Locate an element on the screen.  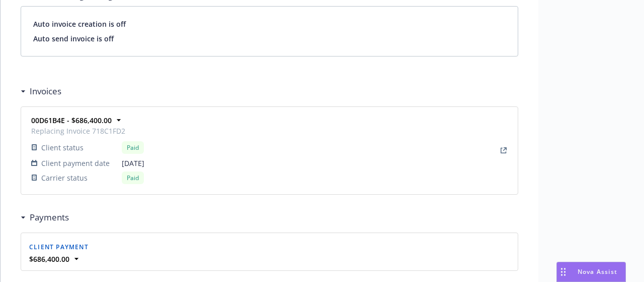
span: Replacing Invoice 718C1FD2 is located at coordinates (87, 131).